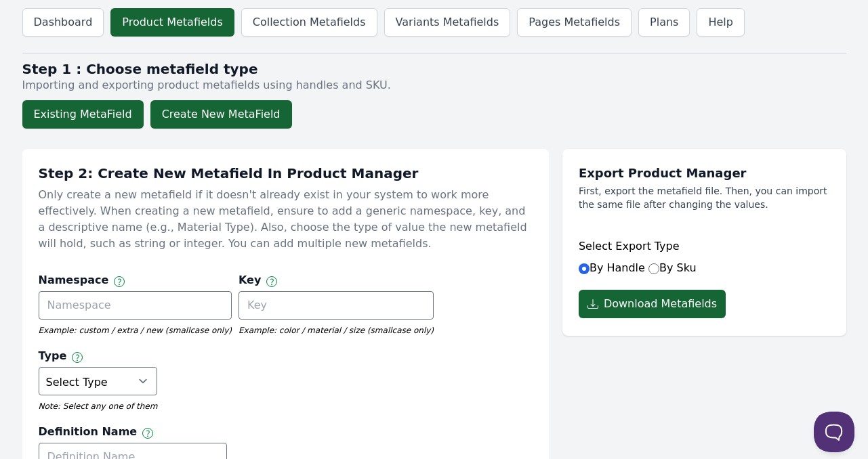 Image resolution: width=868 pixels, height=459 pixels. Describe the element at coordinates (98, 406) in the screenshot. I see `em: Note: Select any one of them` at that location.